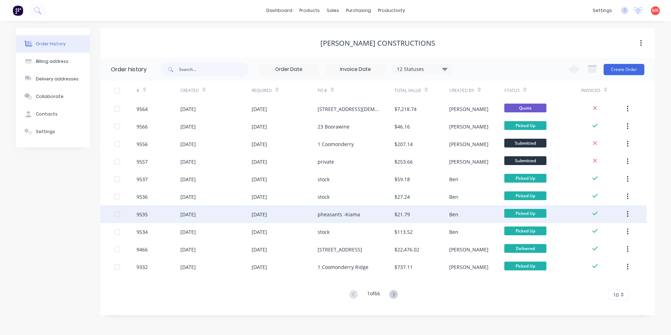 Image resolution: width=671 pixels, height=335 pixels. Describe the element at coordinates (335, 144) in the screenshot. I see `div: 1 Coomonderry` at that location.